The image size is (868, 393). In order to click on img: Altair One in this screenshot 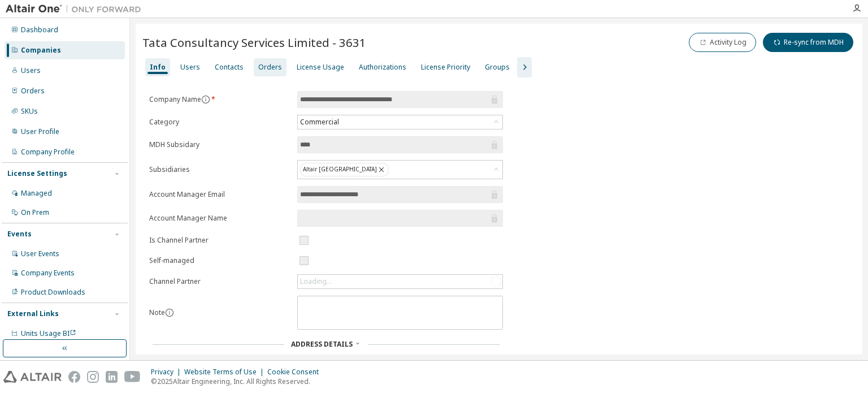, I will do `click(76, 9)`.